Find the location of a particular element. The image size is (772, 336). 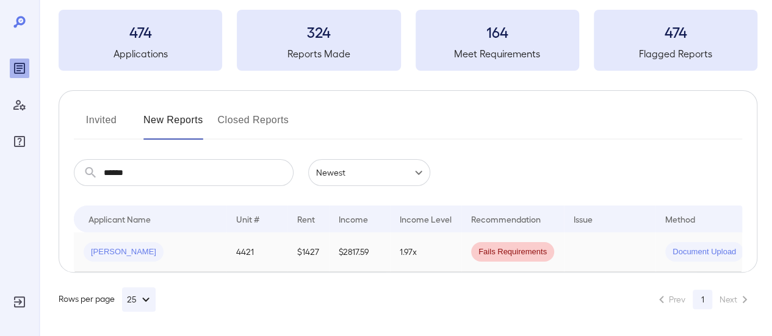

div: Manage Users is located at coordinates (20, 105).